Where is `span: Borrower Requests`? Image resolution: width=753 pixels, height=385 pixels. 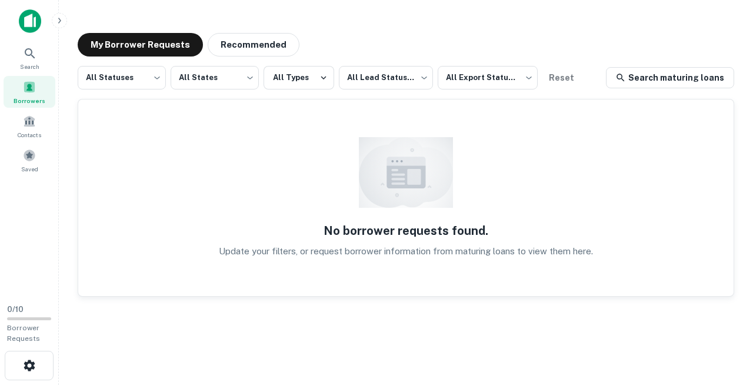 span: Borrower Requests is located at coordinates (24, 333).